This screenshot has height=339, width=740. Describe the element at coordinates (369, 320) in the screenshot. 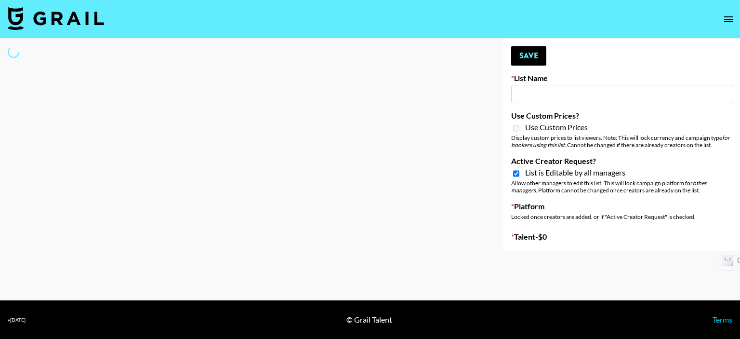

I see `div: © Grail Talent` at that location.